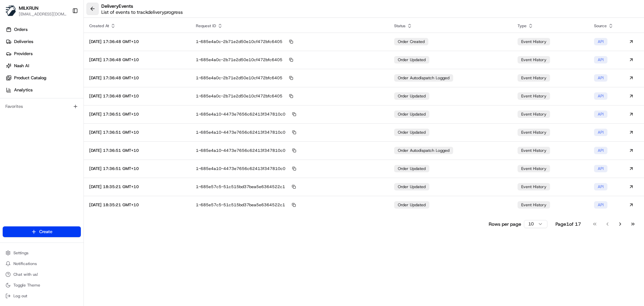 The image size is (644, 306). Describe the element at coordinates (43, 42) in the screenshot. I see `a: Deliveries` at that location.